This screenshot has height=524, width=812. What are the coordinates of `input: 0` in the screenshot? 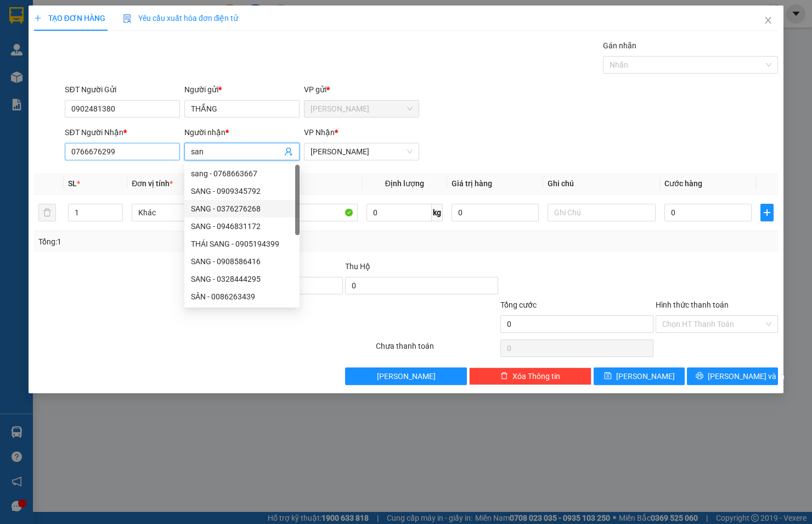 It's located at (494, 213).